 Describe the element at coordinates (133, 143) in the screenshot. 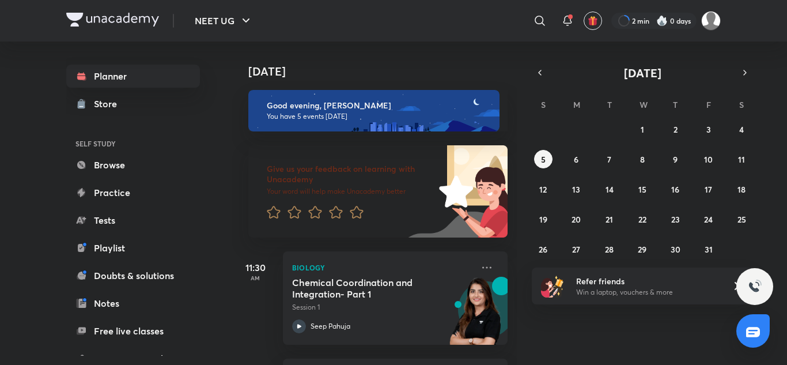

I see `h6: SELF STUDY` at that location.